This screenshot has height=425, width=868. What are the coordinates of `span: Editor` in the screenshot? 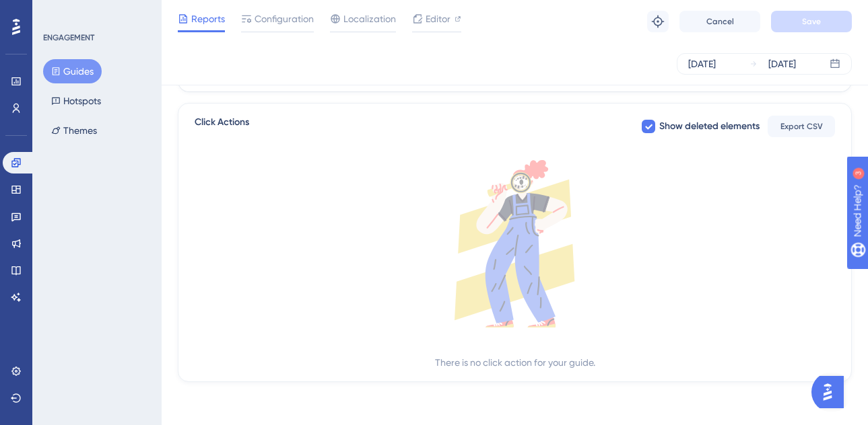 It's located at (437, 19).